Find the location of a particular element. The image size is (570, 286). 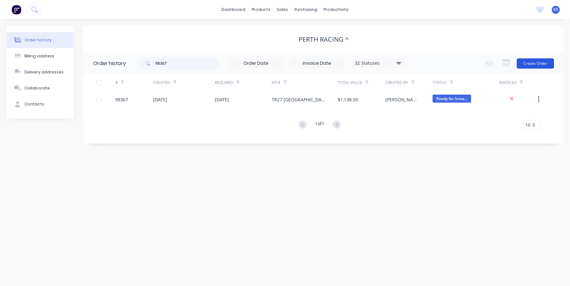

span: 10 is located at coordinates (528, 125).